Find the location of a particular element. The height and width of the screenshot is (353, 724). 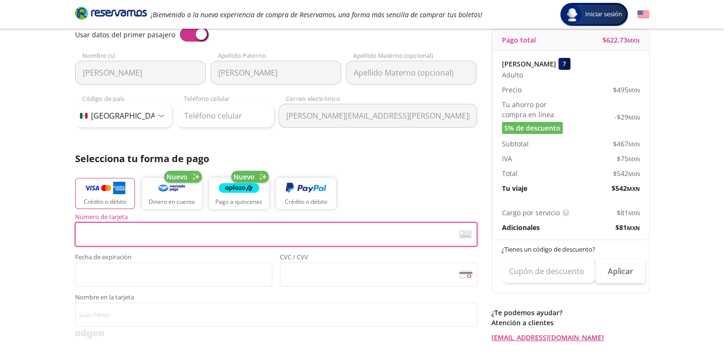

span: $ 495 is located at coordinates (626, 89).